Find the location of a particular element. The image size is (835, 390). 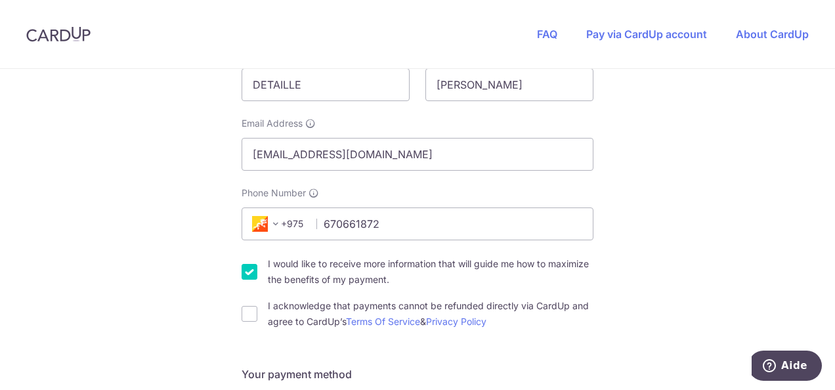

a: FAQ is located at coordinates (547, 34).